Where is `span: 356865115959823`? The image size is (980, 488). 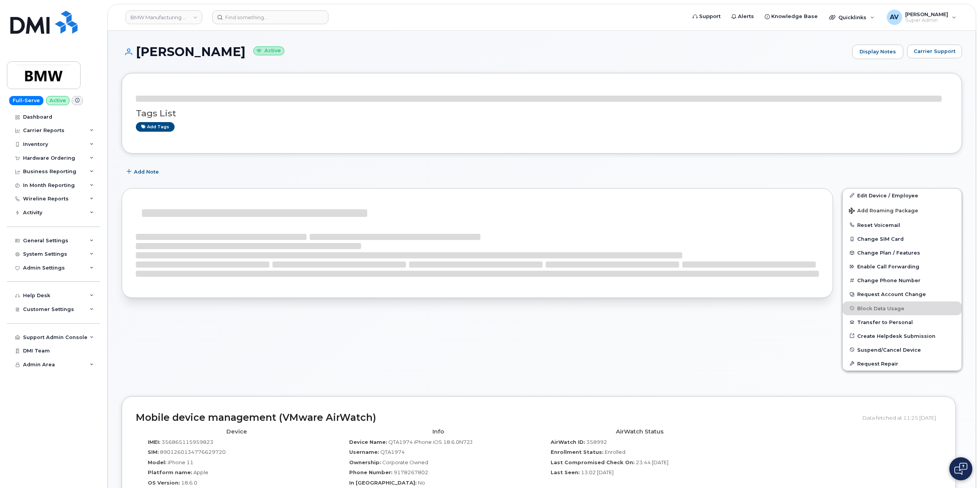 span: 356865115959823 is located at coordinates (187, 442).